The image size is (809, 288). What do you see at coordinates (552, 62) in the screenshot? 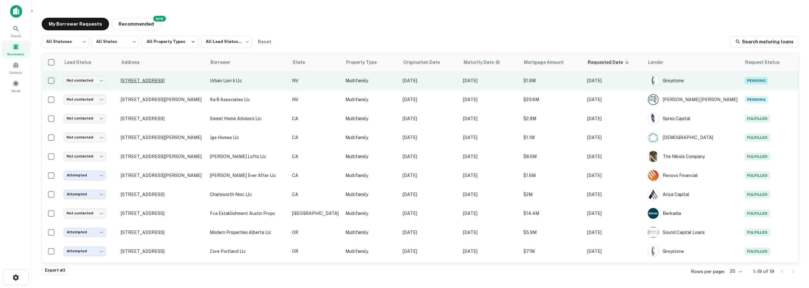
I see `th: Mortgage Amount` at bounding box center [552, 62].